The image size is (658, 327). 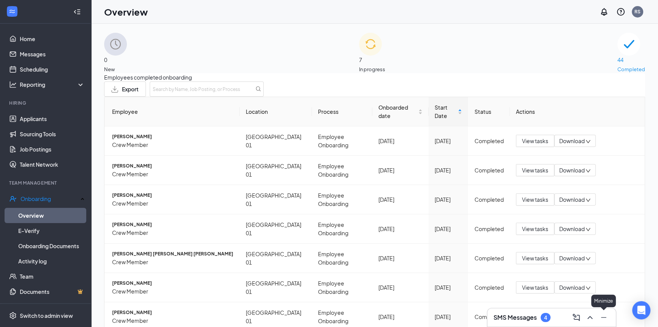 I want to click on h1: Overview, so click(x=126, y=12).